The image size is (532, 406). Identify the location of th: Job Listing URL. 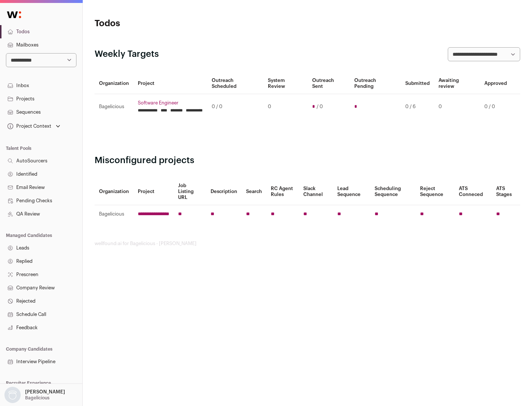
(190, 192).